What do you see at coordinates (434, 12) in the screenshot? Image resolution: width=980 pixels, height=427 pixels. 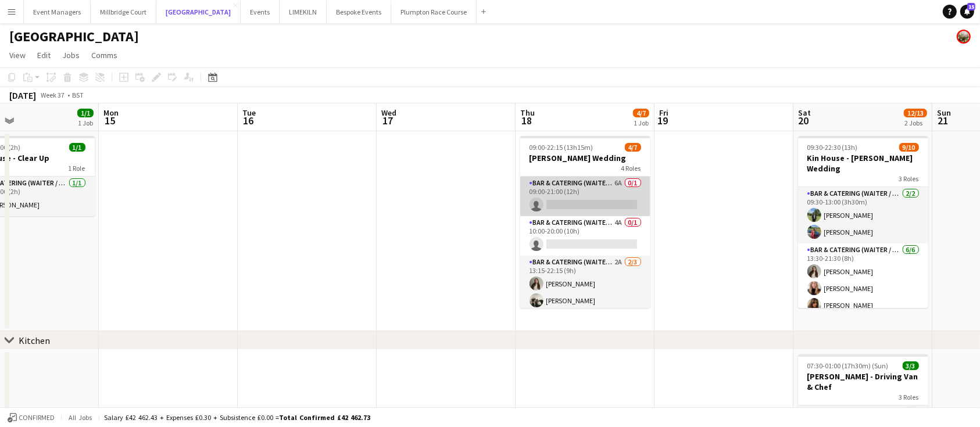 I see `button: Plumpton Race Course` at bounding box center [434, 12].